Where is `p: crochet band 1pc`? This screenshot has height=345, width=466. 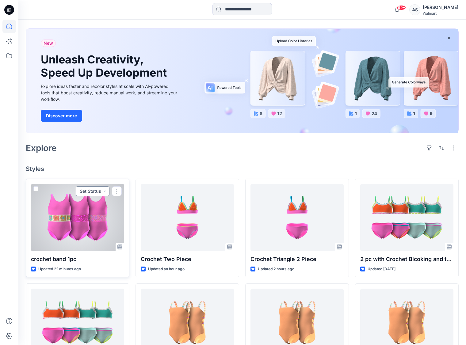 p: crochet band 1pc is located at coordinates (78, 259).